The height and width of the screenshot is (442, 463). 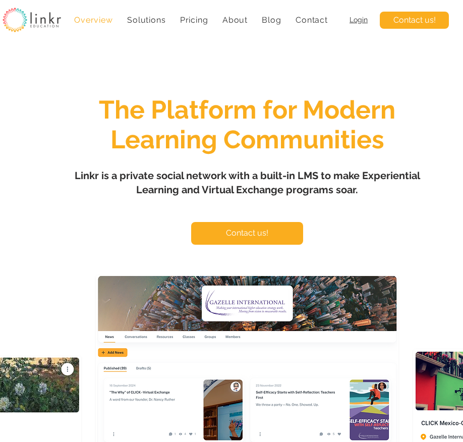 I want to click on a: Overview, so click(x=93, y=20).